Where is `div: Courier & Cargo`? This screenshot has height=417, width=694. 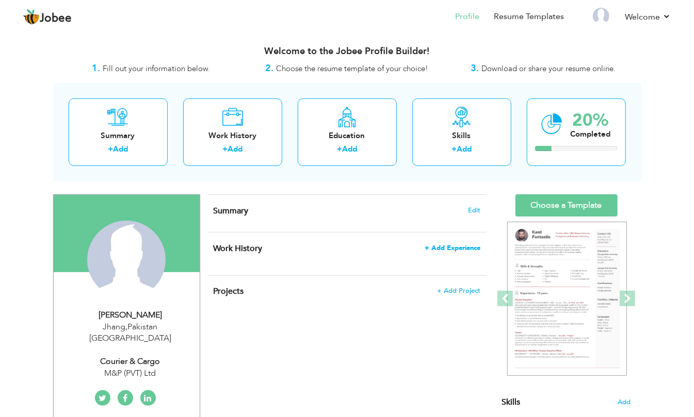 div: Courier & Cargo is located at coordinates (130, 362).